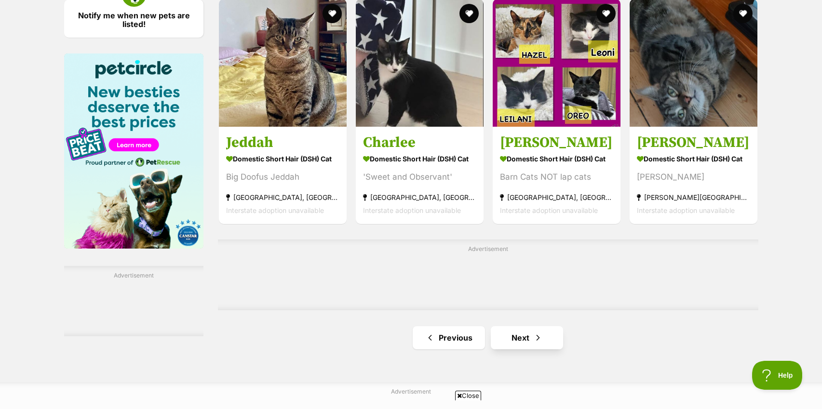 This screenshot has width=822, height=409. What do you see at coordinates (420, 143) in the screenshot?
I see `h3: Charlee` at bounding box center [420, 143].